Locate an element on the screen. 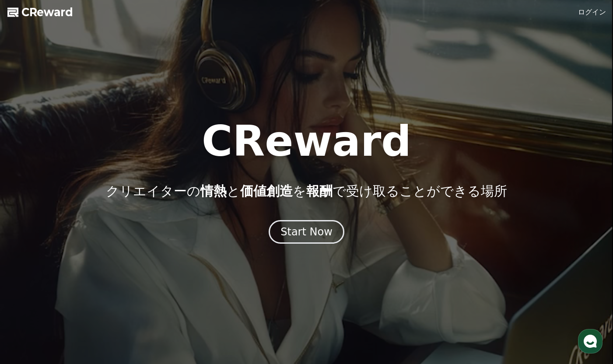 The height and width of the screenshot is (364, 613). h1: CReward is located at coordinates (306, 141).